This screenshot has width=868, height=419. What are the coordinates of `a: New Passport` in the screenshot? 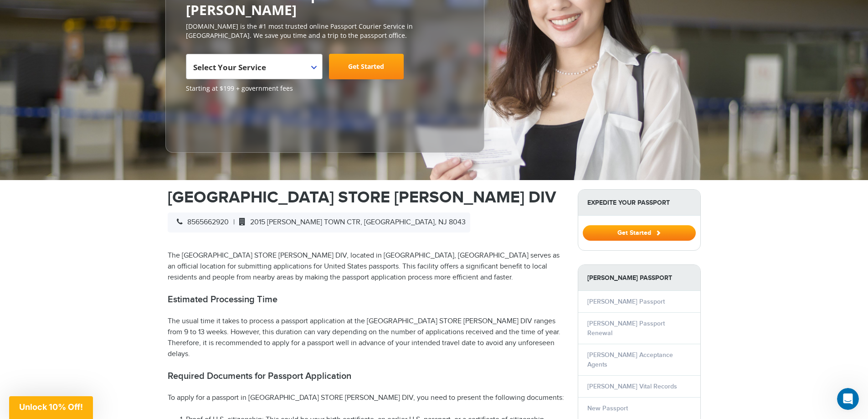 It's located at (608, 408).